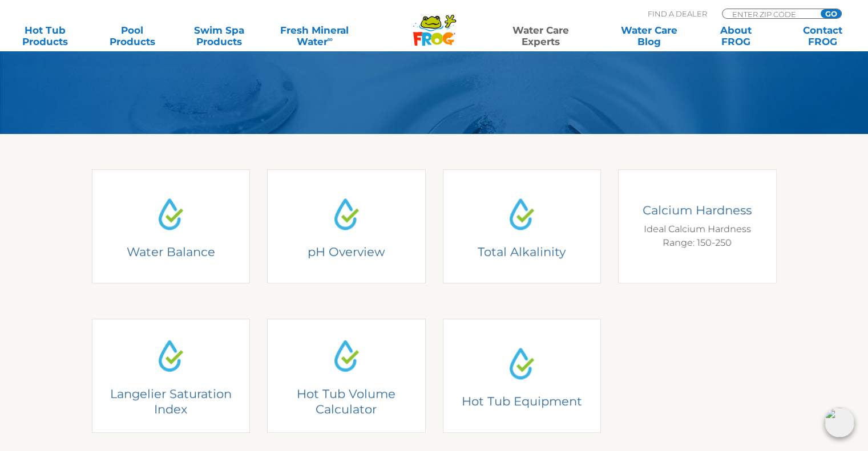  Describe the element at coordinates (522, 252) in the screenshot. I see `h4: Total Alkalinity` at that location.